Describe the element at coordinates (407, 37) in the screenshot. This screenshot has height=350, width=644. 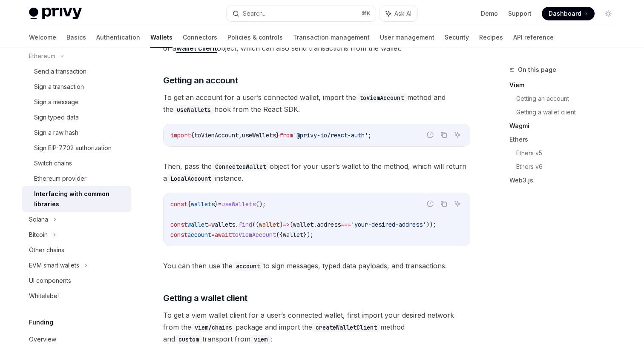
I see `a: User management` at that location.